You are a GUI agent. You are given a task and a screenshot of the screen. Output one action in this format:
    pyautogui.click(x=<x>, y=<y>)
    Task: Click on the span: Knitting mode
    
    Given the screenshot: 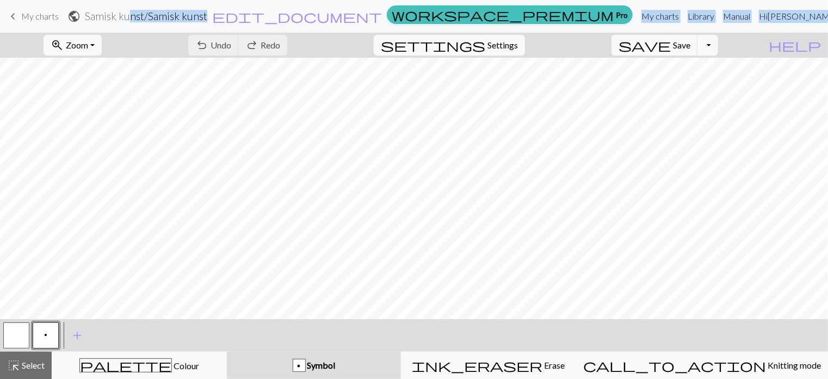 What is the action you would take?
    pyautogui.click(x=793, y=364)
    